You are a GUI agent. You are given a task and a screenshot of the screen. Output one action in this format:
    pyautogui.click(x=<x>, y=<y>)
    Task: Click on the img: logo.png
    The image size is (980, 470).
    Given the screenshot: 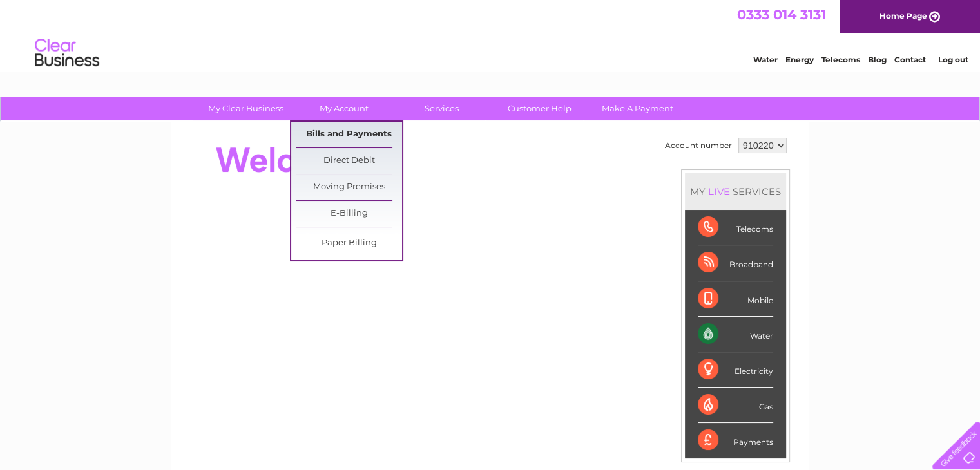 What is the action you would take?
    pyautogui.click(x=67, y=53)
    